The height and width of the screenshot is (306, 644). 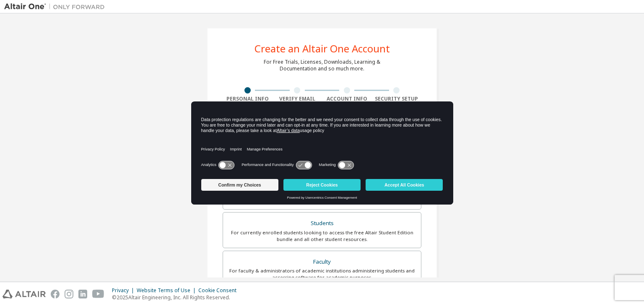 What do you see at coordinates (176, 297) in the screenshot?
I see `p: © 2025 Altair Engineering, Inc. All Rights Reserved.` at bounding box center [176, 297].